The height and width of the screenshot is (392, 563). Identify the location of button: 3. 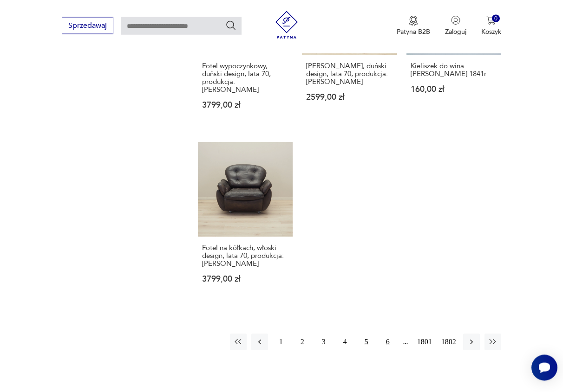
(324, 343).